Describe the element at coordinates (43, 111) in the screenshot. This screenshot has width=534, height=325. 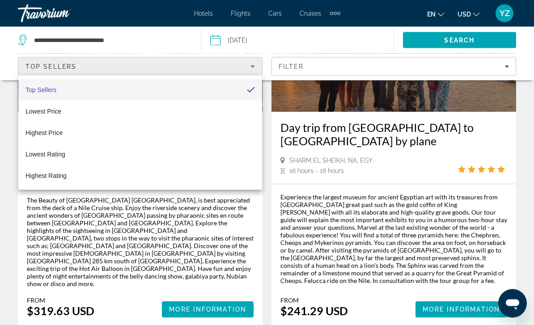
I see `span: Lowest Price` at that location.